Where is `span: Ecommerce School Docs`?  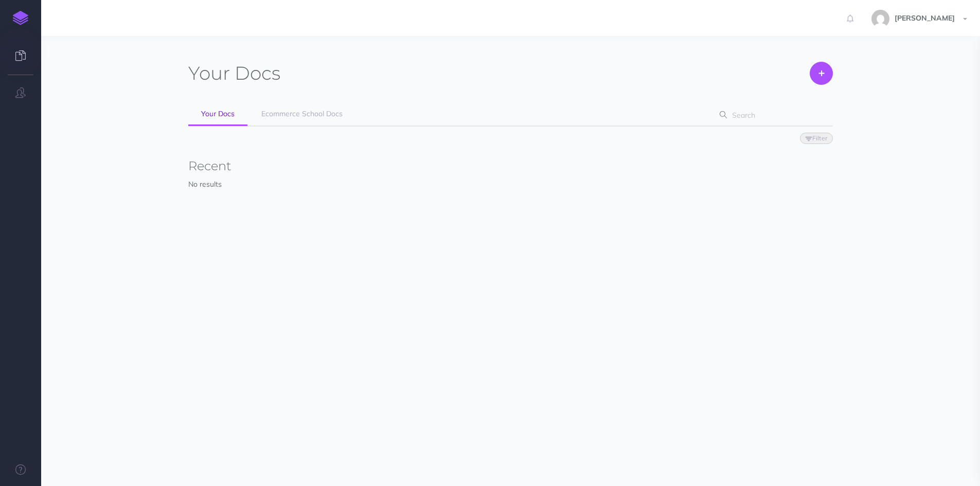
span: Ecommerce School Docs is located at coordinates (302, 114).